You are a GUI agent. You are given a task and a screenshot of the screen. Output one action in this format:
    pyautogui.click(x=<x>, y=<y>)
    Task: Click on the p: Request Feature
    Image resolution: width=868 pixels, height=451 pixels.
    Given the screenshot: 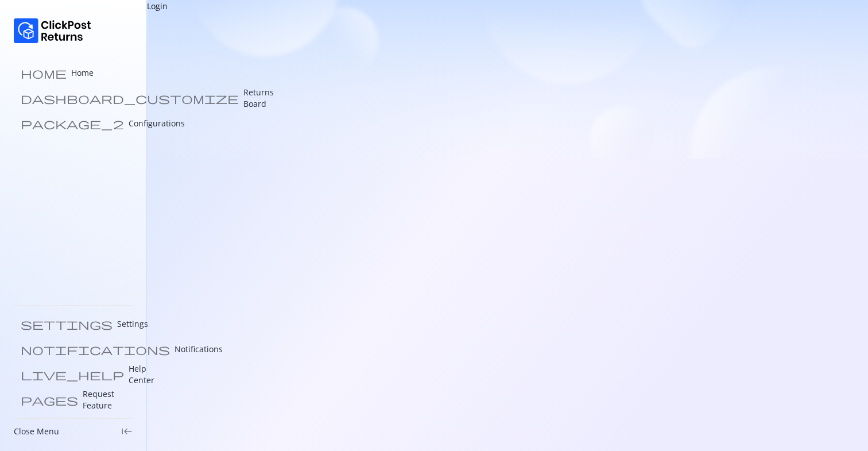 What is the action you would take?
    pyautogui.click(x=104, y=400)
    